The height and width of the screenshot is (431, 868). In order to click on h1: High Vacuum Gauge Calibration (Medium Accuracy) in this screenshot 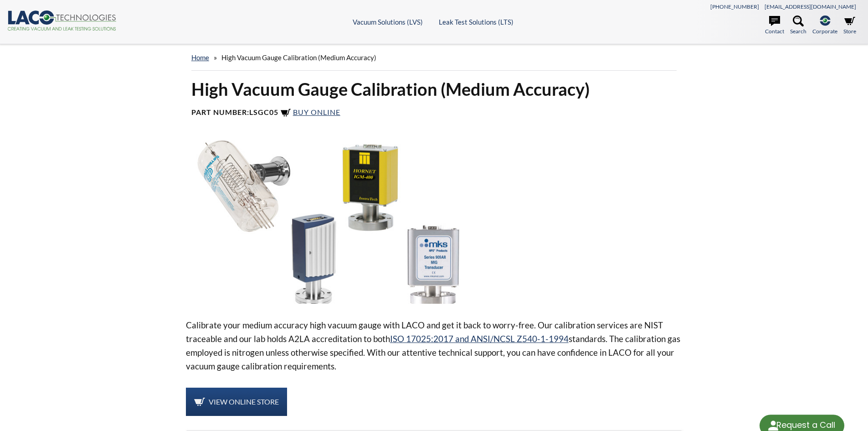, I will do `click(435, 89)`.